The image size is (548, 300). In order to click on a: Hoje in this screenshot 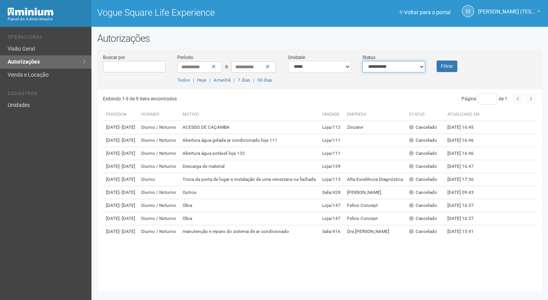, I will do `click(202, 80)`.